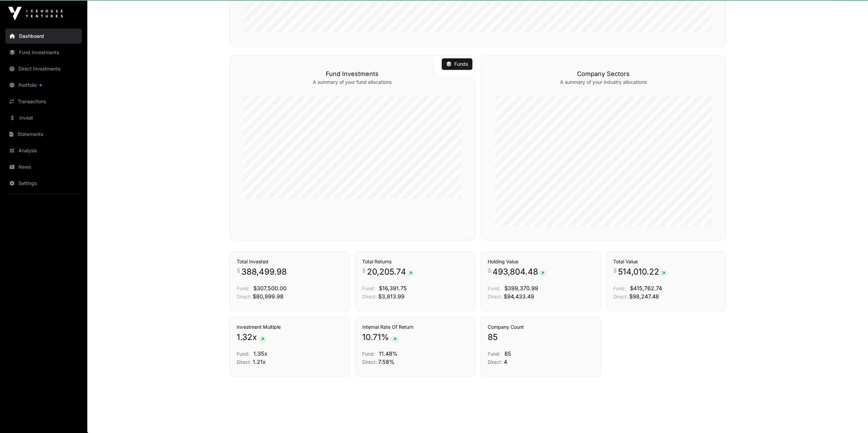 This screenshot has width=868, height=433. What do you see at coordinates (43, 118) in the screenshot?
I see `a: Invest` at bounding box center [43, 118].